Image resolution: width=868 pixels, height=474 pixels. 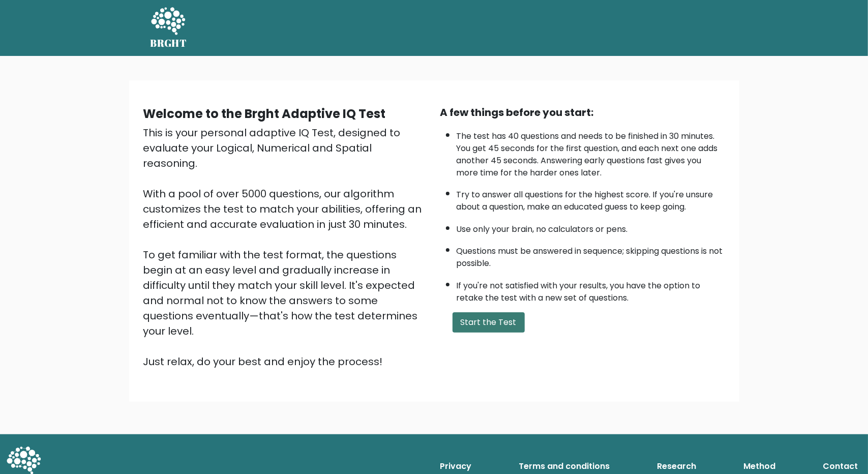 What do you see at coordinates (169, 28) in the screenshot?
I see `a: BRGHT` at bounding box center [169, 28].